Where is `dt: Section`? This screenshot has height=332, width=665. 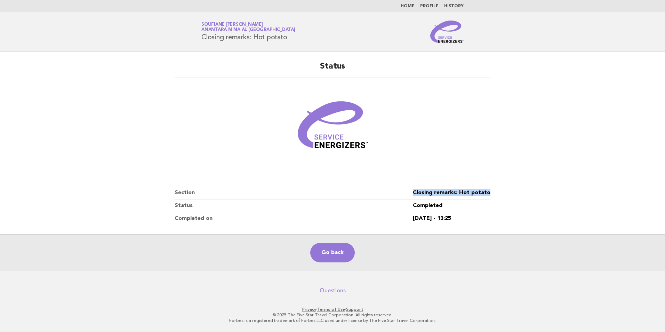 dt: Section is located at coordinates (294, 193).